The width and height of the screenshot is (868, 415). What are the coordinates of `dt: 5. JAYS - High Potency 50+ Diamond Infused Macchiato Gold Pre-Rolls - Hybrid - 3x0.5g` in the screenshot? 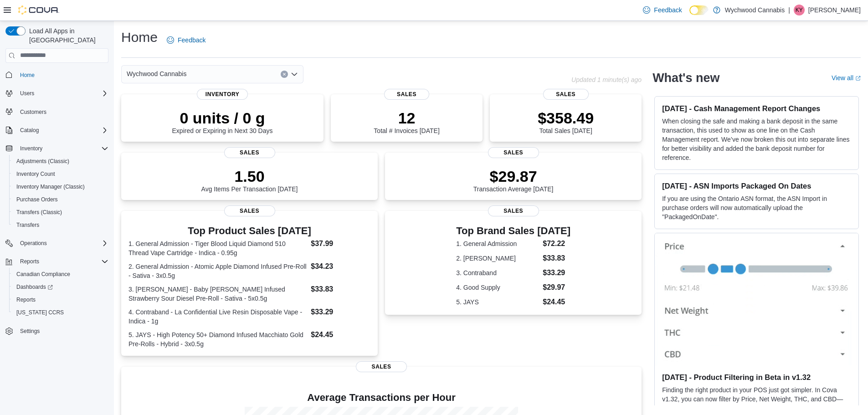 It's located at (217, 339).